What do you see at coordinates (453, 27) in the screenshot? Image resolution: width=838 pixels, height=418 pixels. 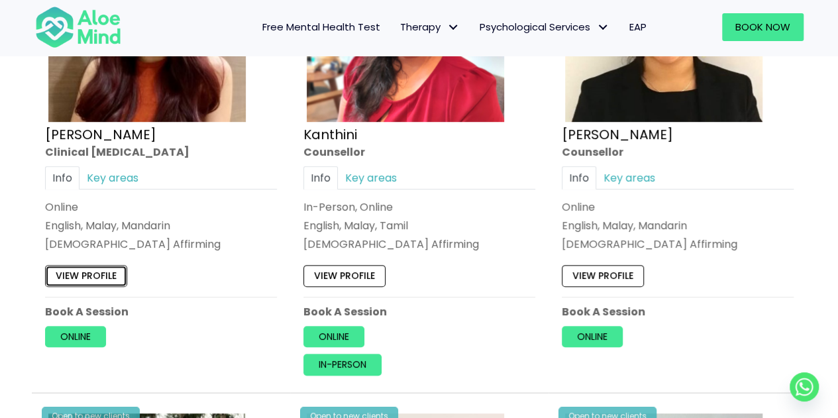 I see `span: Therapy: submenu` at bounding box center [453, 27].